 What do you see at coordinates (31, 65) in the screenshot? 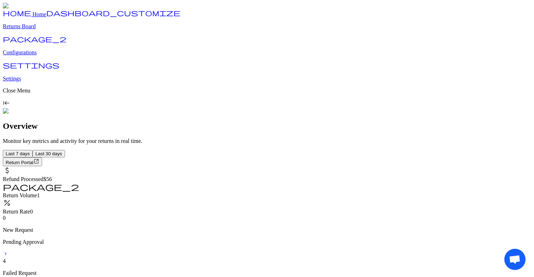
I see `span: settings` at bounding box center [31, 65].